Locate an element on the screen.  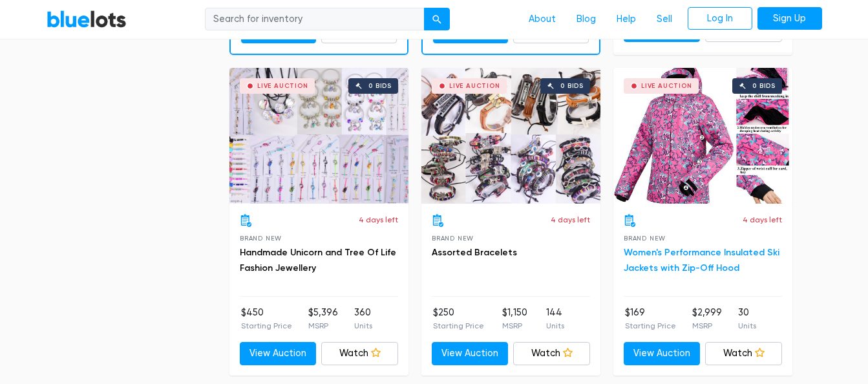
li: $2,999 is located at coordinates (707, 319).